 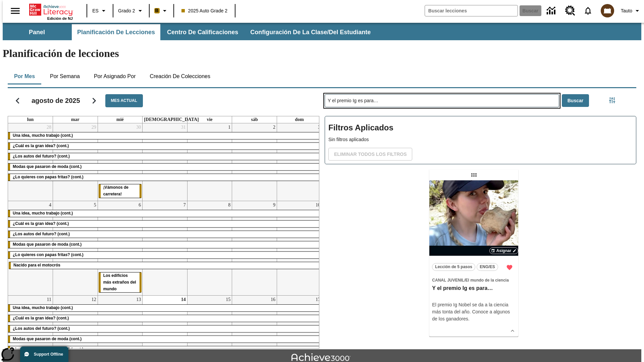 What do you see at coordinates (165, 248) in the screenshot?
I see `td: 7 de agosto de 2025` at bounding box center [165, 248].